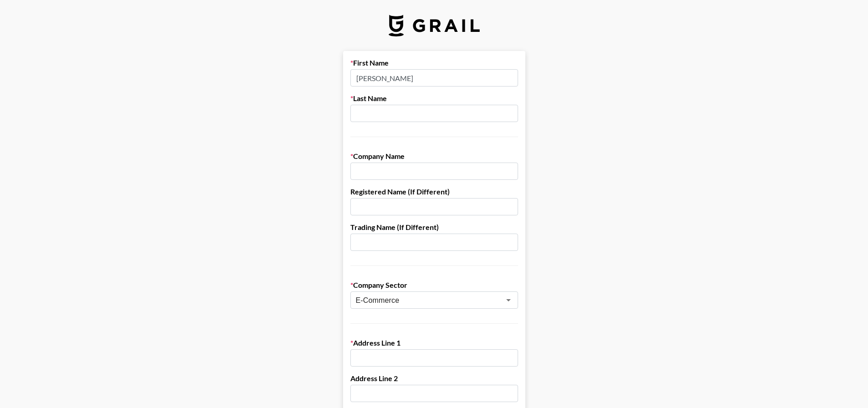 This screenshot has width=868, height=408. I want to click on label: Company Name, so click(434, 156).